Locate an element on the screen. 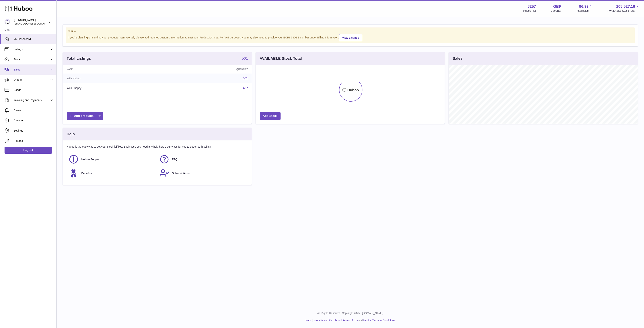  span: Channels is located at coordinates (34, 121).